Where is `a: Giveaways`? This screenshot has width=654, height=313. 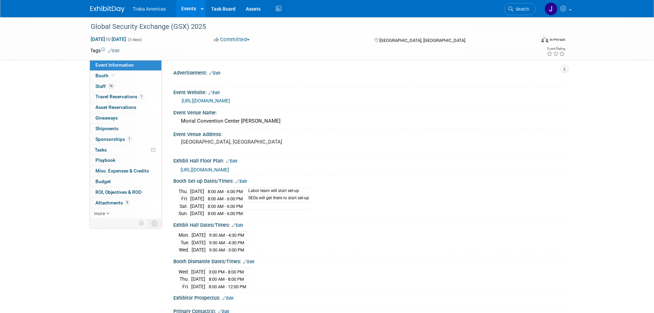
a: Giveaways is located at coordinates (126, 118).